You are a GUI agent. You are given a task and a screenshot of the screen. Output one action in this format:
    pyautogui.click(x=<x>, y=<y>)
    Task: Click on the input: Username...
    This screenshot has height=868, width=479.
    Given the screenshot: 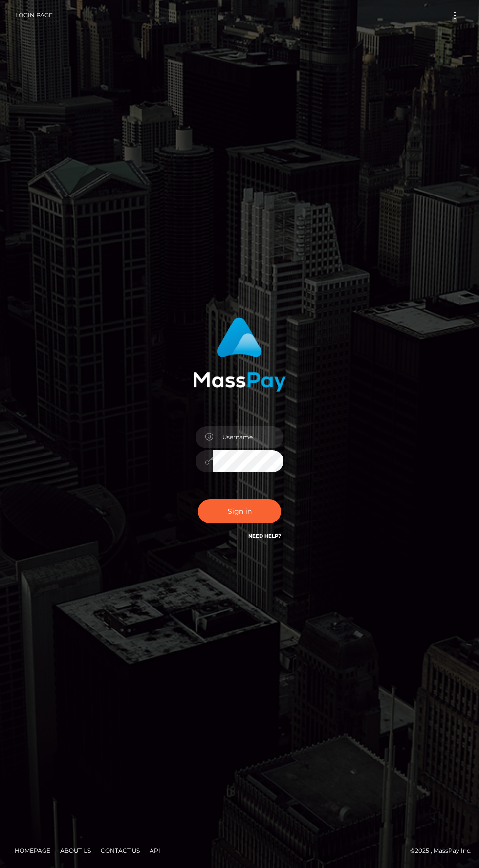 What is the action you would take?
    pyautogui.click(x=248, y=437)
    